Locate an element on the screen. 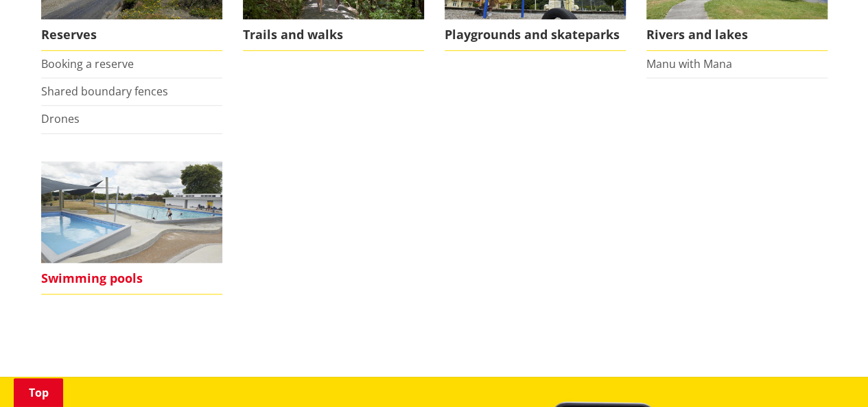  span: Trails and walks is located at coordinates (334, 35).